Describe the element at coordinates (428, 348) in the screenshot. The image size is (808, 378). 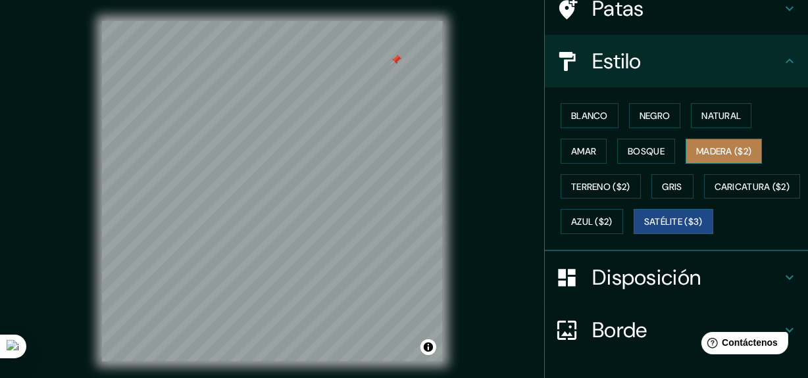
I see `button: Activar o desactivar atribución` at that location.